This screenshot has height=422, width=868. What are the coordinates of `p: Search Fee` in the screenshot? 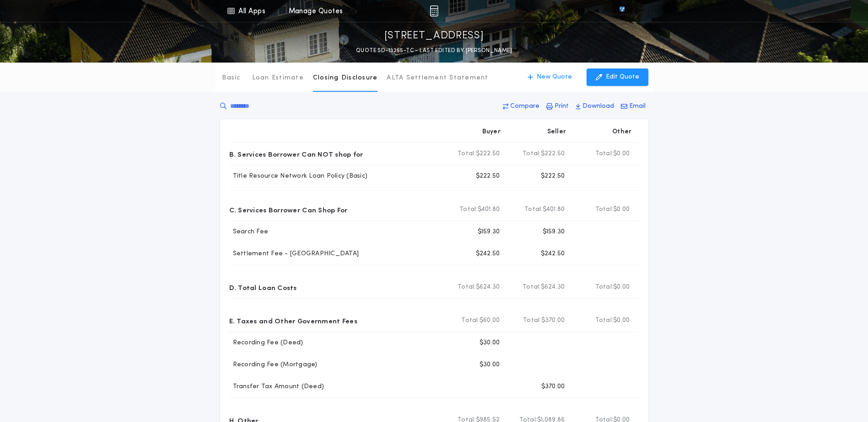 It's located at (249, 232).